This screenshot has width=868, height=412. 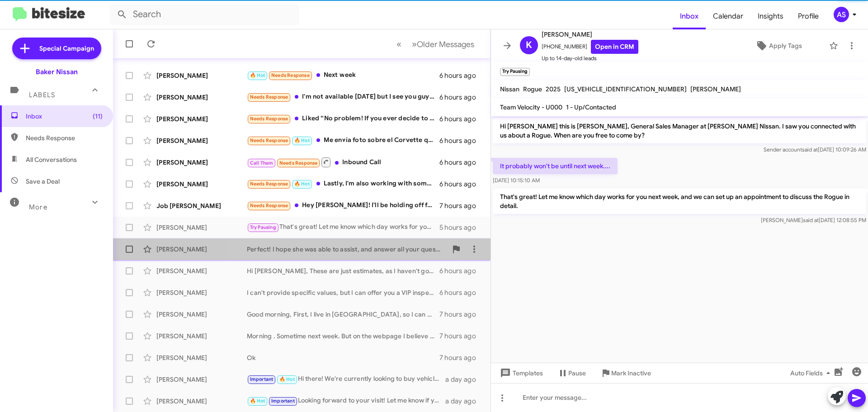 What do you see at coordinates (343, 357) in the screenshot?
I see `div: Ok` at bounding box center [343, 357].